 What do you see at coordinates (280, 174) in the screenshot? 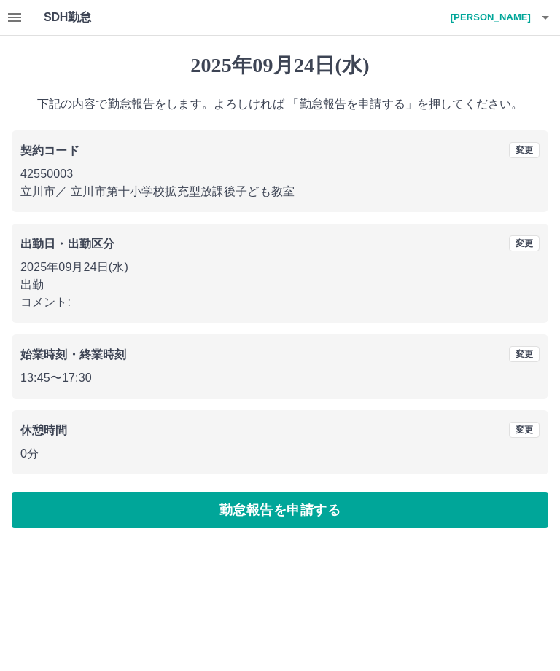
I see `p: 42550003` at bounding box center [280, 174].